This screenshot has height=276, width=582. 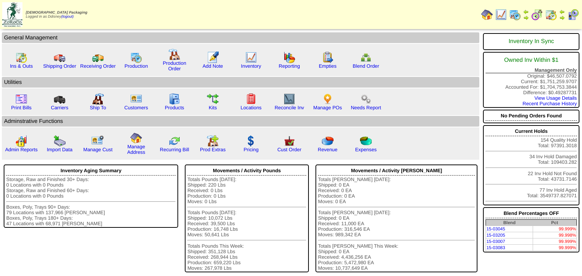 What do you see at coordinates (366, 66) in the screenshot?
I see `a: Blend Order` at bounding box center [366, 66].